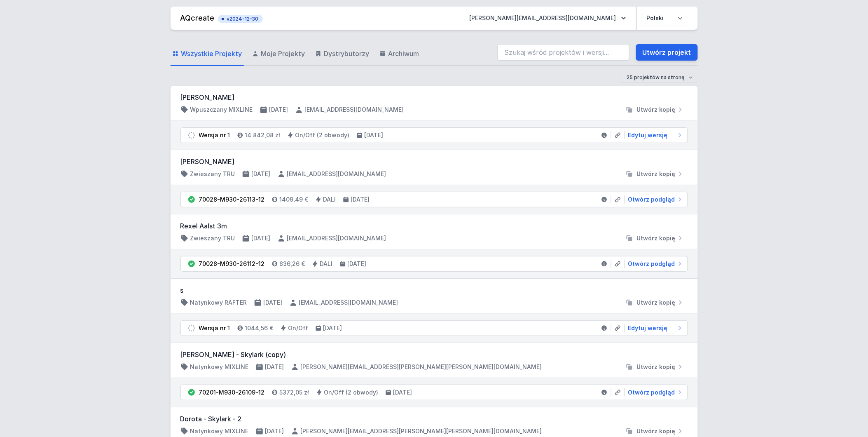 This screenshot has width=868, height=437. What do you see at coordinates (298, 328) in the screenshot?
I see `h4: On/Off` at bounding box center [298, 328].